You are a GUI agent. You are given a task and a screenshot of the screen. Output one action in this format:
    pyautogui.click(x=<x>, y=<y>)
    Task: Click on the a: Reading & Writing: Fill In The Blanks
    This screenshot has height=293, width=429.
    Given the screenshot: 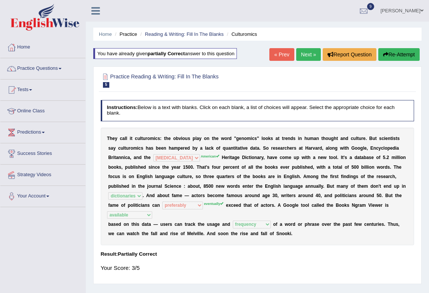 What is the action you would take?
    pyautogui.click(x=184, y=34)
    